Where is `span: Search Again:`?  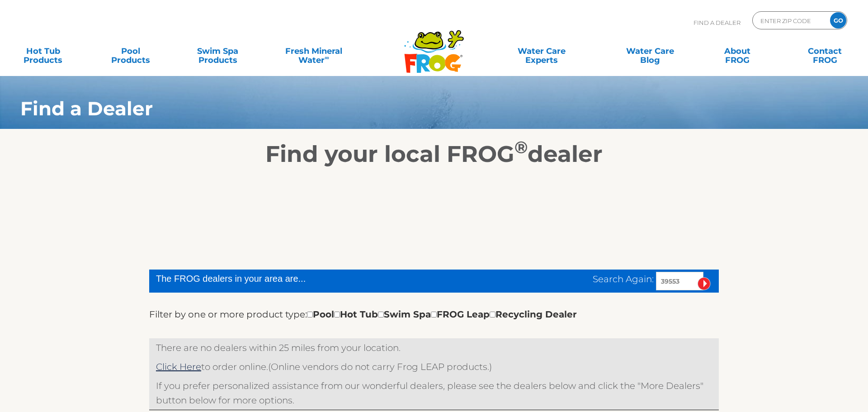 span: Search Again: is located at coordinates (623, 279).